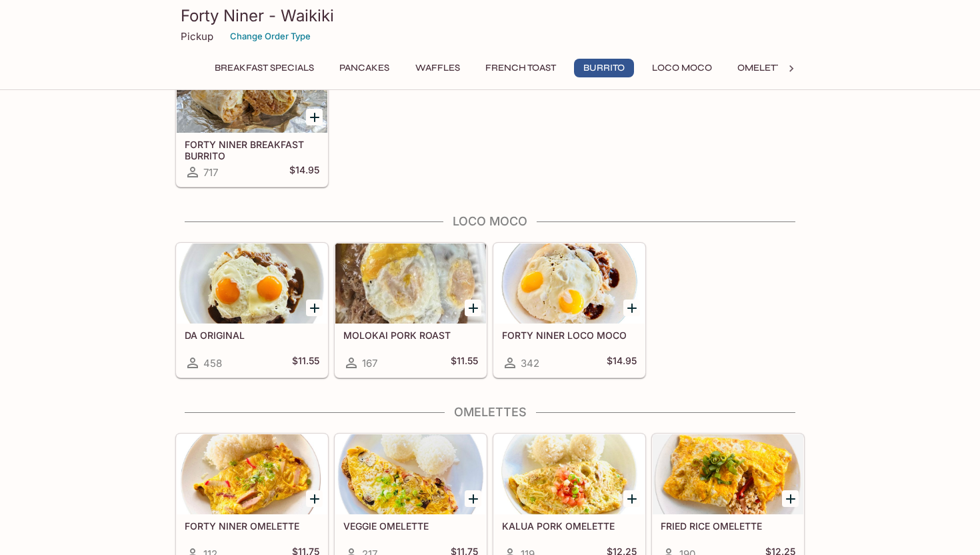 This screenshot has height=555, width=980. I want to click on button: Pancakes, so click(364, 68).